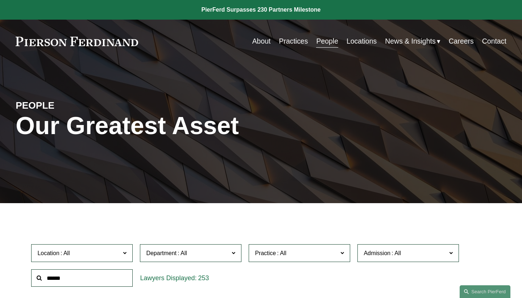 This screenshot has height=298, width=522. What do you see at coordinates (161, 253) in the screenshot?
I see `span: Department` at bounding box center [161, 253].